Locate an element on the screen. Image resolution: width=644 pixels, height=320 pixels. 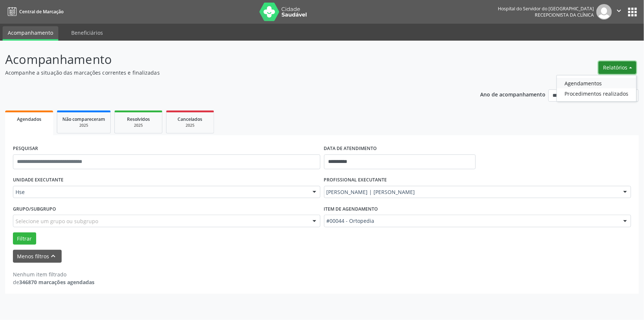
ul: Relatórios is located at coordinates (596, 88).